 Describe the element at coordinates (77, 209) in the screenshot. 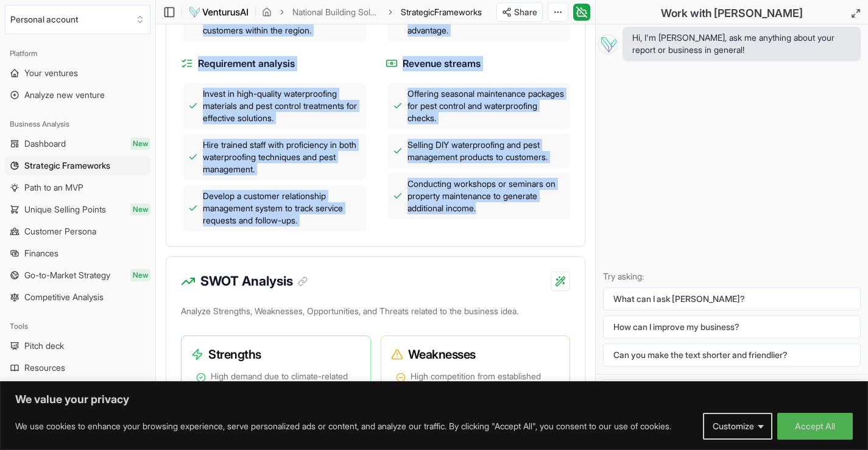

I see `a: Unique Selling PointsNew` at that location.